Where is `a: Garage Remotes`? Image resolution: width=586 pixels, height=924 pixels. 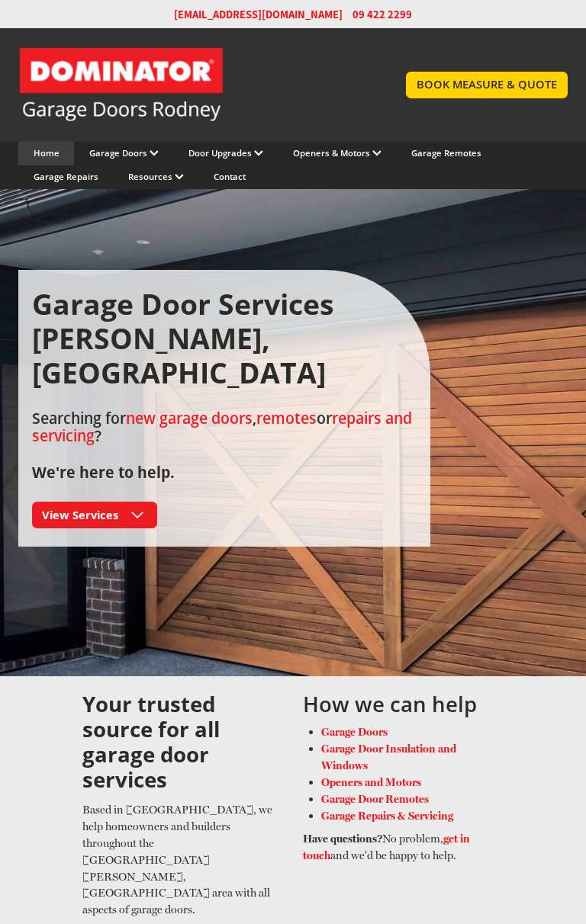 a: Garage Remotes is located at coordinates (447, 153).